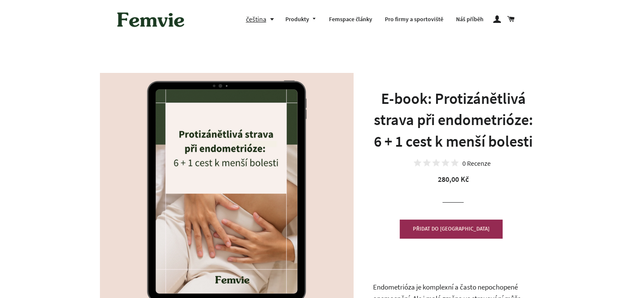 The width and height of the screenshot is (644, 298). What do you see at coordinates (262, 19) in the screenshot?
I see `button: čeština` at bounding box center [262, 19].